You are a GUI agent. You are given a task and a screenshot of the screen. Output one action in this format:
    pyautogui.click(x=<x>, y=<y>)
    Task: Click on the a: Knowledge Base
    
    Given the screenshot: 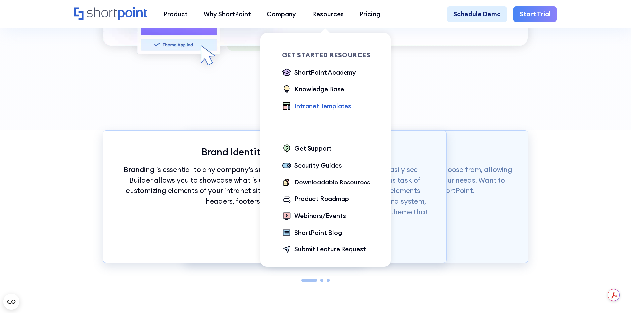 What is the action you would take?
    pyautogui.click(x=313, y=90)
    